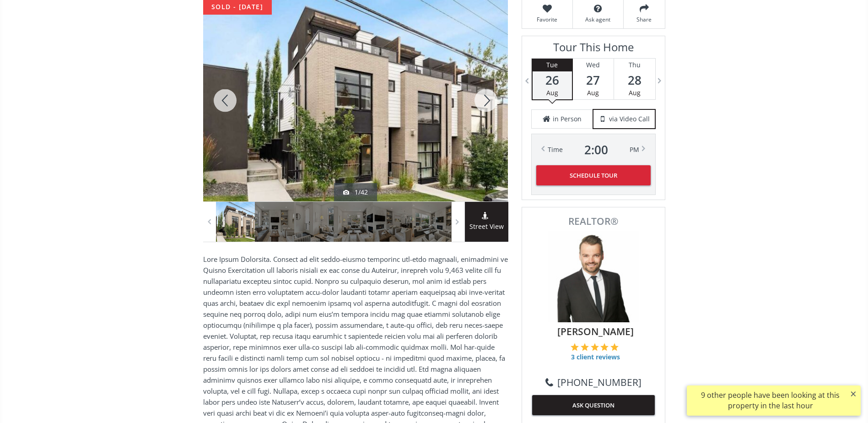 The image size is (868, 423). I want to click on div: Wed, so click(593, 65).